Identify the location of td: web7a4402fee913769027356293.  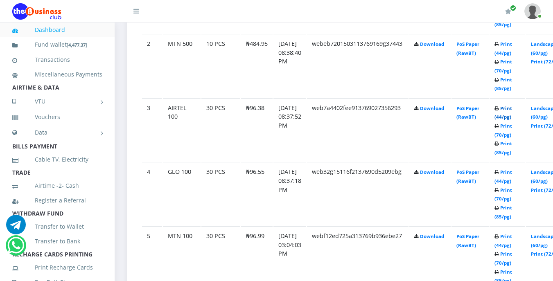
(358, 130).